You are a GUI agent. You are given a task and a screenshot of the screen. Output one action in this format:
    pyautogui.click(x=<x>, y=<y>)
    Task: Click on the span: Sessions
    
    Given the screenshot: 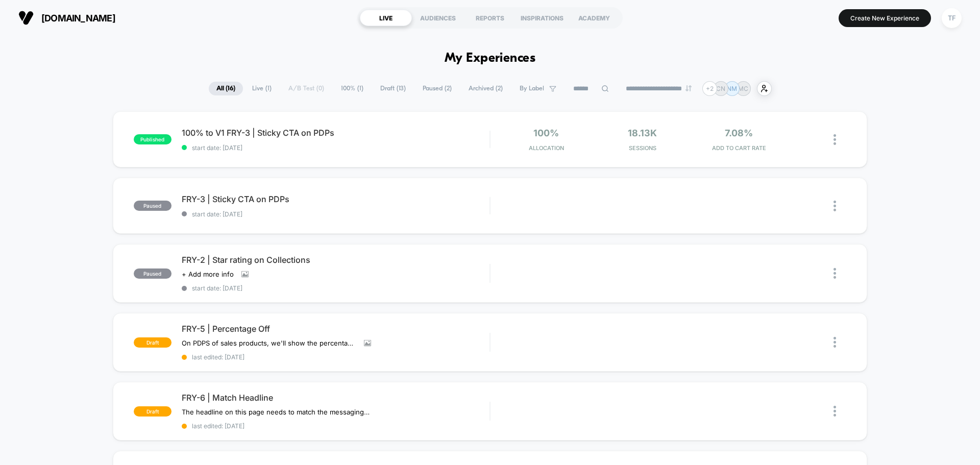 What is the action you would take?
    pyautogui.click(x=643, y=148)
    